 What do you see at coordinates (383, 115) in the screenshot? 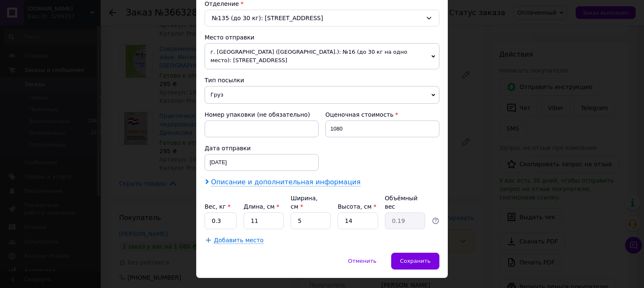
I see `div: Оценочная стоимость` at bounding box center [383, 115].